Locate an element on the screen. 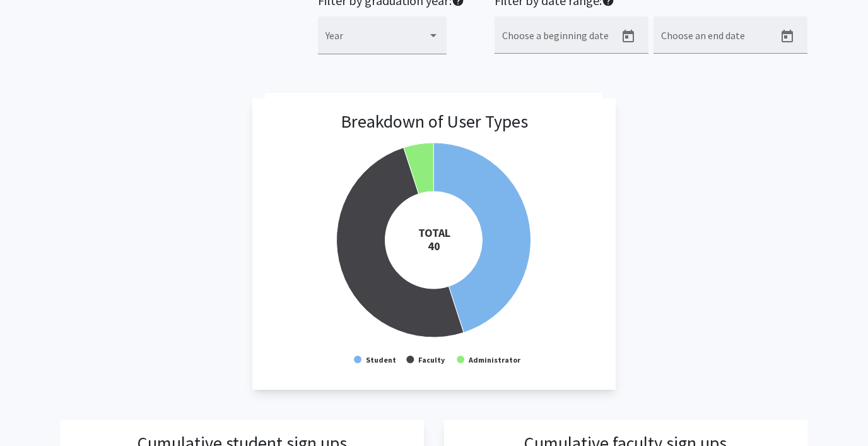 The width and height of the screenshot is (868, 446). h3: Breakdown of User Types is located at coordinates (434, 122).